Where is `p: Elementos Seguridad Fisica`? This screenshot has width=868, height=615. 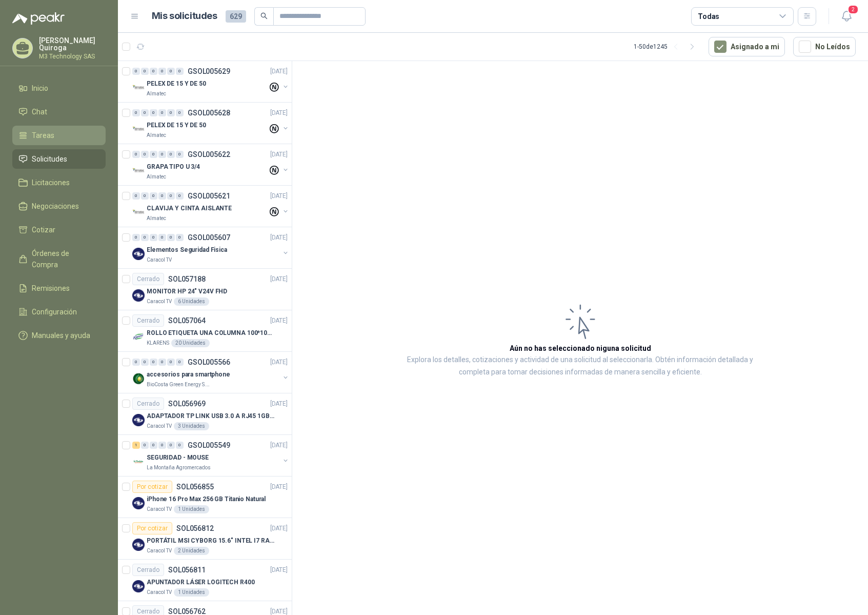
p: Elementos Seguridad Fisica is located at coordinates (186, 250).